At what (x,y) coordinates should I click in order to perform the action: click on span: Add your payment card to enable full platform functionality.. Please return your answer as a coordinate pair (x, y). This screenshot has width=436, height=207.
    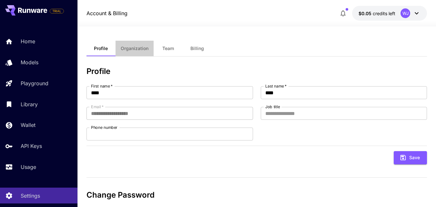
    Looking at the image, I should click on (57, 11).